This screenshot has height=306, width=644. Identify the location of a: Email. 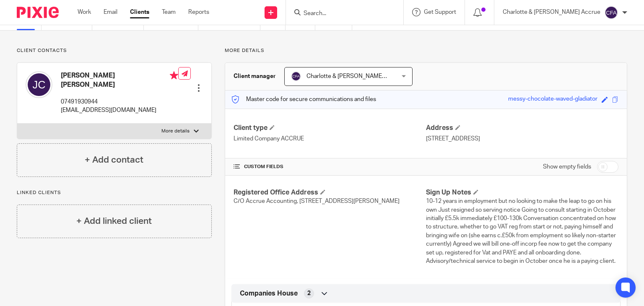
(110, 12).